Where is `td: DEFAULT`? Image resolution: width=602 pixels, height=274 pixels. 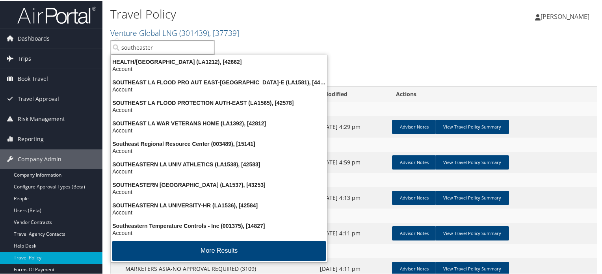 td: DEFAULT is located at coordinates (354, 144).